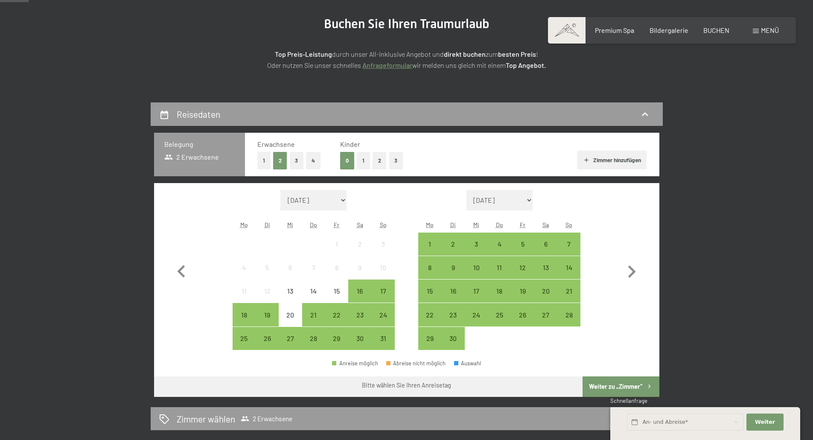 Image resolution: width=813 pixels, height=440 pixels. What do you see at coordinates (546, 298) in the screenshot?
I see `div: 20` at bounding box center [546, 298].